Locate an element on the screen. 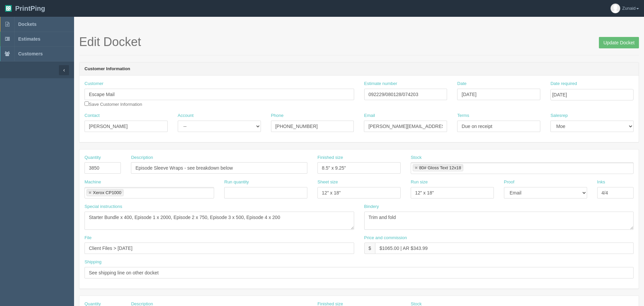 The height and width of the screenshot is (306, 644). label: Special instructions is located at coordinates (103, 207).